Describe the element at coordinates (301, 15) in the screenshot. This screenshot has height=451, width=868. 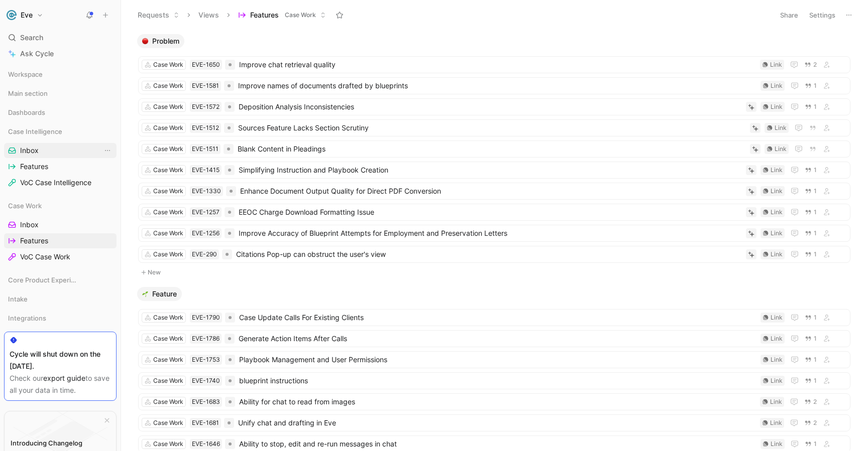
I see `span: Case Work` at that location.